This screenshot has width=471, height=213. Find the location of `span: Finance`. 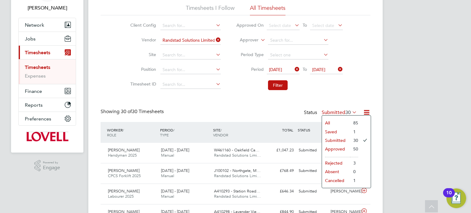

span: Finance is located at coordinates (33, 91).